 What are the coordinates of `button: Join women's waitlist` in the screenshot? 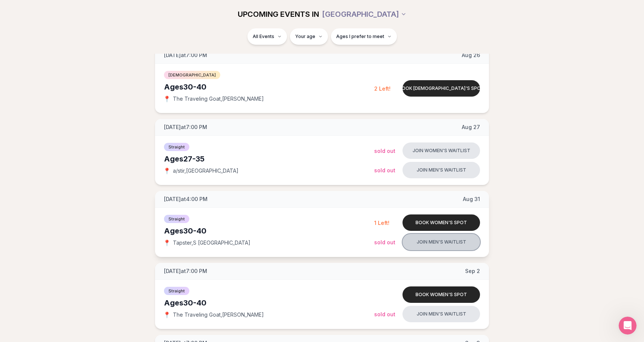 It's located at (441, 151).